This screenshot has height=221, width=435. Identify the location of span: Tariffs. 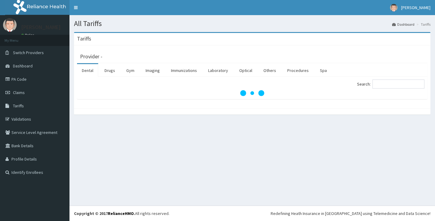
(18, 106).